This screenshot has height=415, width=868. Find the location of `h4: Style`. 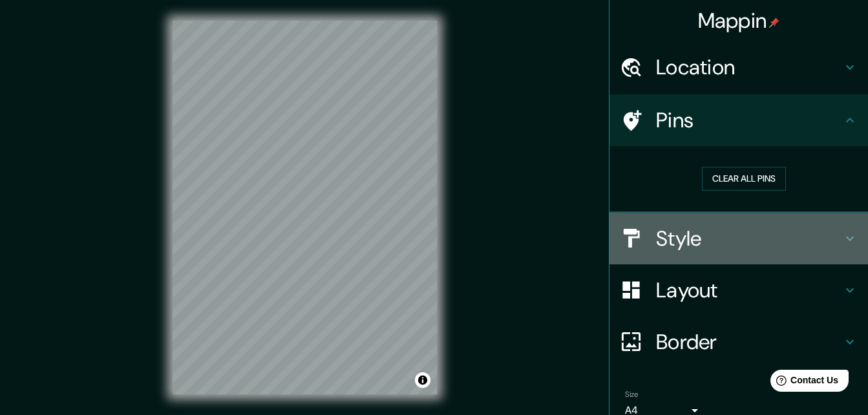

h4: Style is located at coordinates (750, 239).